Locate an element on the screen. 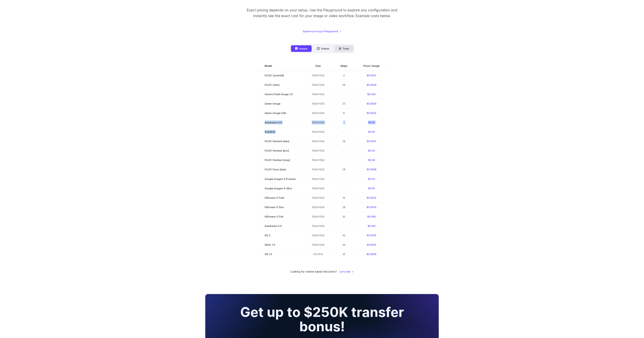 The image size is (644, 338). td: HiDream-I1 Full is located at coordinates (280, 217).